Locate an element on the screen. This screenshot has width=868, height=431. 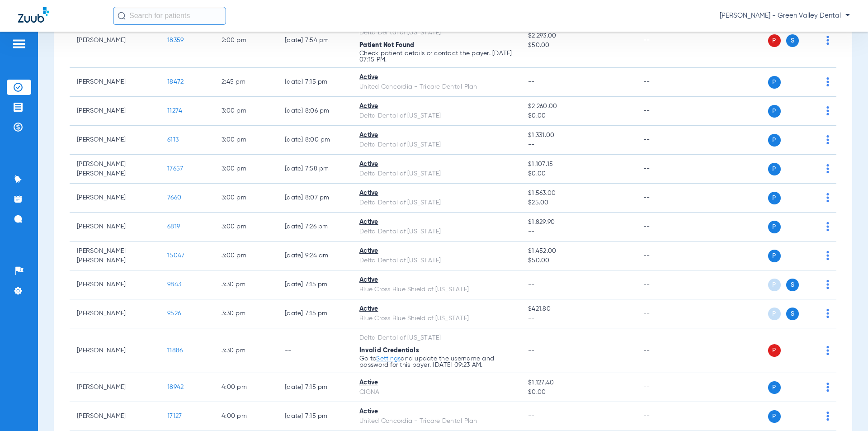
span: 9526 is located at coordinates (174, 313).